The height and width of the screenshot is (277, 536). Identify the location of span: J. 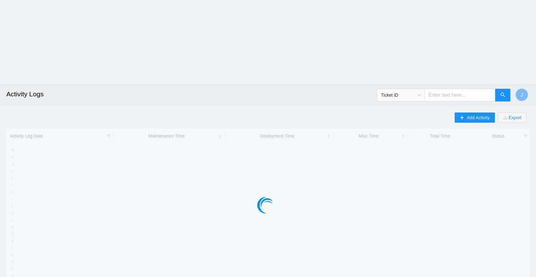
(522, 95).